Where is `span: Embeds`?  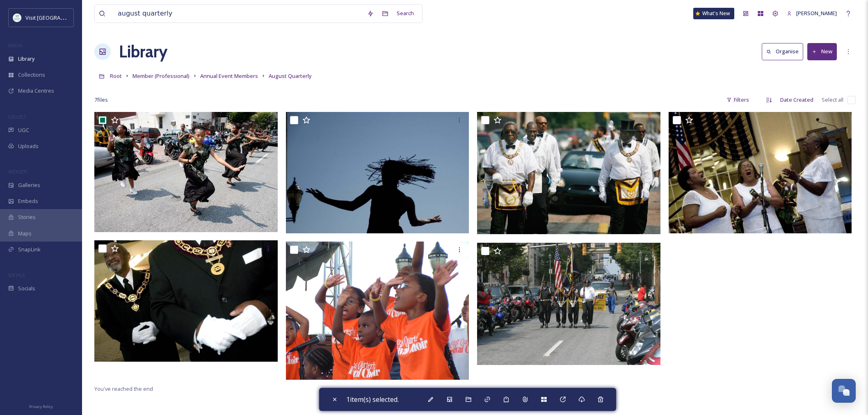
span: Embeds is located at coordinates (28, 201).